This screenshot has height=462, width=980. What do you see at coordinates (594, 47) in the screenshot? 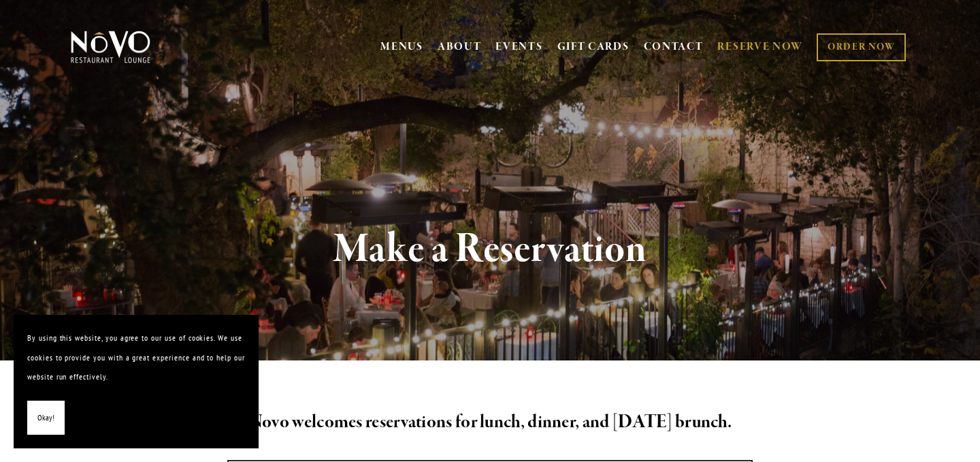
I see `a: GIFT CARDS` at bounding box center [594, 47].